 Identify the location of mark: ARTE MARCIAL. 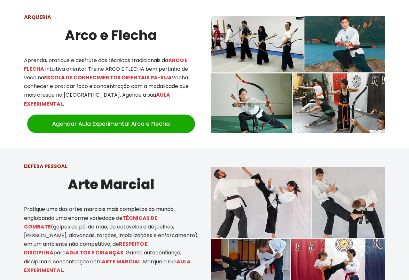
(121, 261).